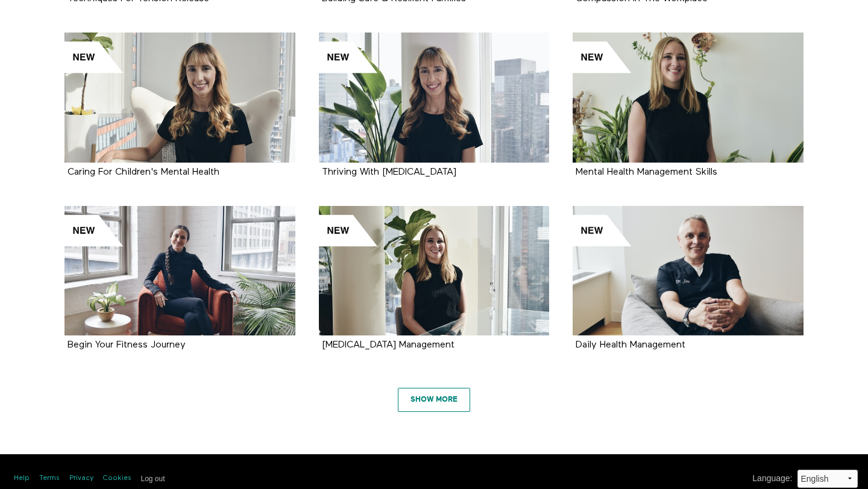 Image resolution: width=868 pixels, height=489 pixels. I want to click on a: Show More, so click(434, 400).